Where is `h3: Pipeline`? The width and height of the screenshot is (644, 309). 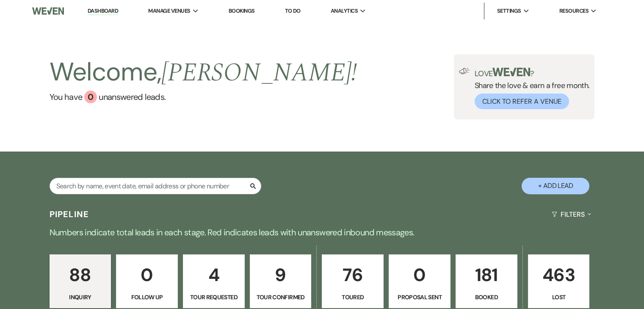 h3: Pipeline is located at coordinates (69, 214).